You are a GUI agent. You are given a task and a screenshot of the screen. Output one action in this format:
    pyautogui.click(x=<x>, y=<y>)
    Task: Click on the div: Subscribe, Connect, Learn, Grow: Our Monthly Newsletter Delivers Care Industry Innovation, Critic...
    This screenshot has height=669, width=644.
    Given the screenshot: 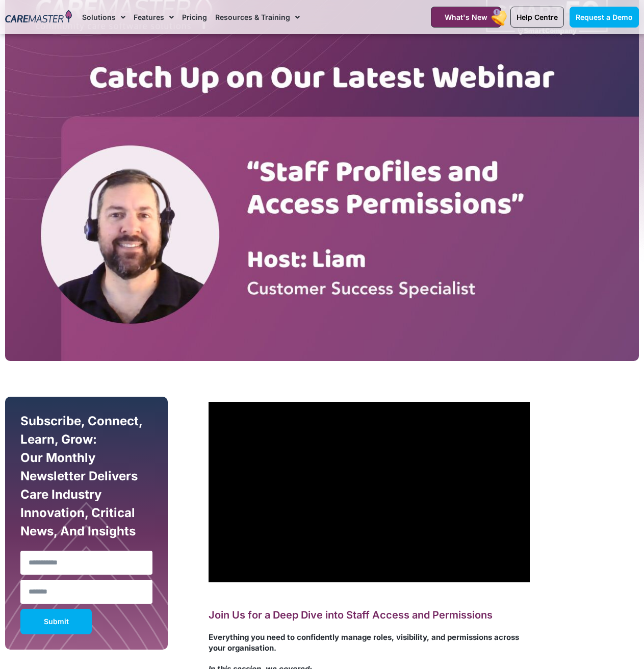 What is the action you would take?
    pyautogui.click(x=86, y=479)
    